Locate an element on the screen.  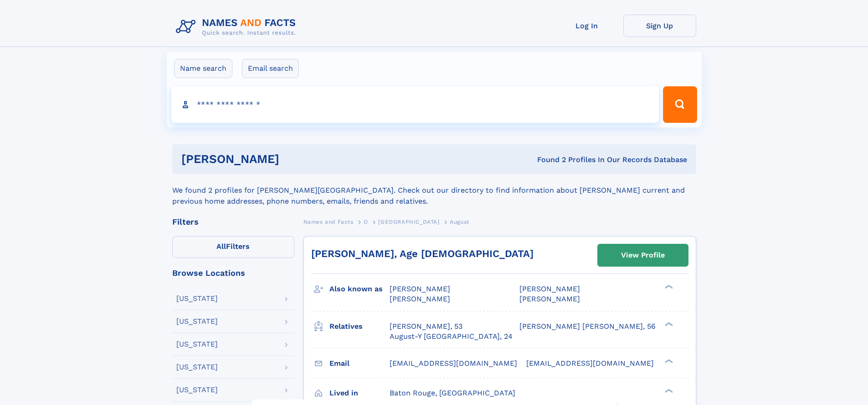
h3: Lived in is located at coordinates (360, 393).